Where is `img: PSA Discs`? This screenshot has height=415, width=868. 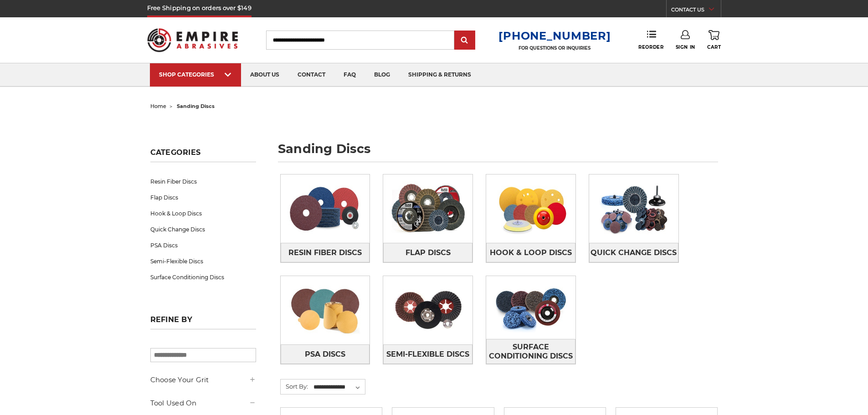 img: PSA Discs is located at coordinates (325, 310).